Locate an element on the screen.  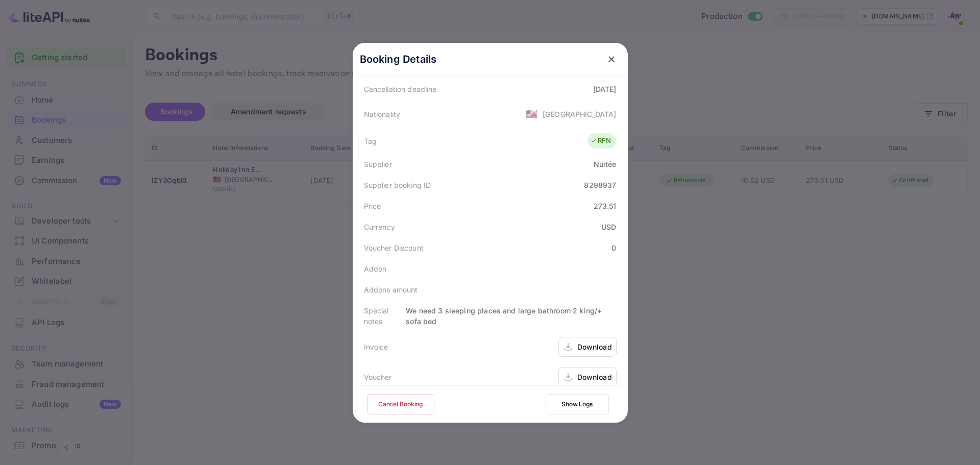
div: 273.51 is located at coordinates (605, 206).